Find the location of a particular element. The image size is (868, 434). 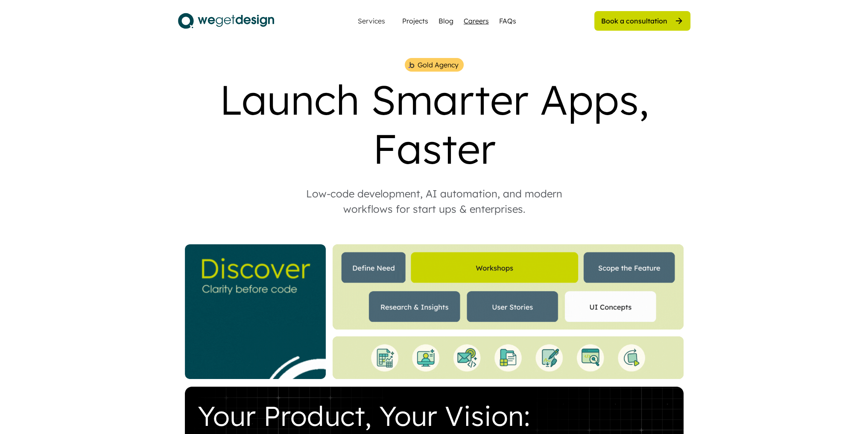

div: Services is located at coordinates (372, 21).